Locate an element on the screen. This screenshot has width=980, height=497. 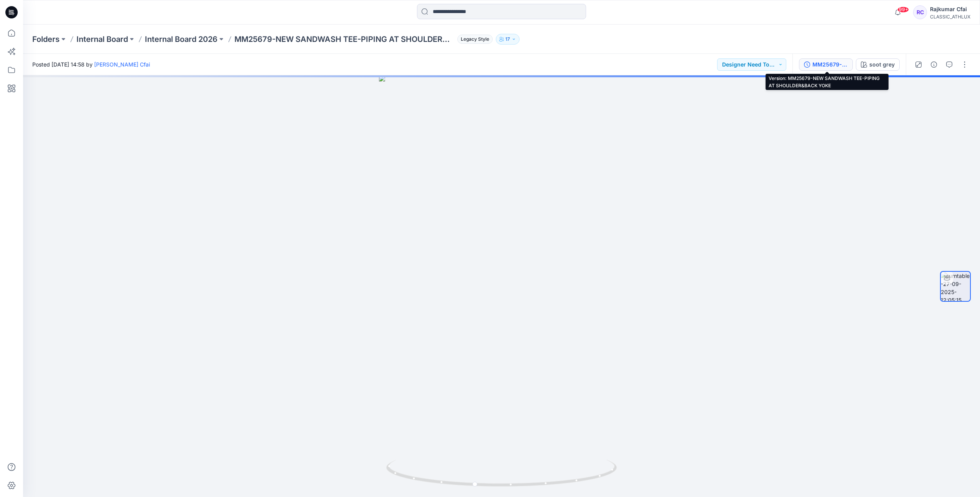
div: RC is located at coordinates (920, 12).